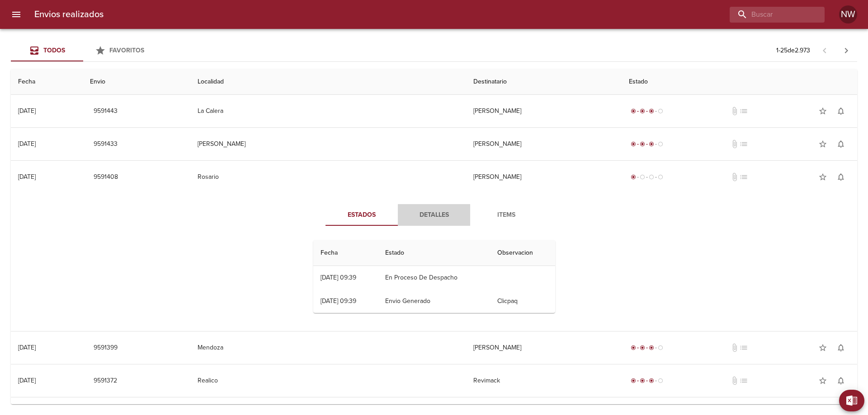  Describe the element at coordinates (54, 50) in the screenshot. I see `span: Todos` at that location.